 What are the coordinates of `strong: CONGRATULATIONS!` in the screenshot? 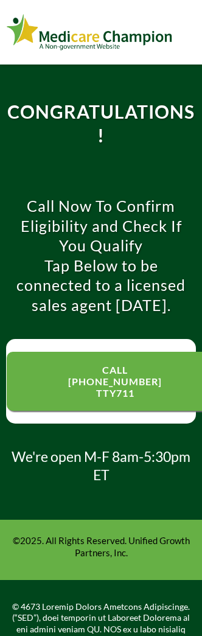 It's located at (101, 123).